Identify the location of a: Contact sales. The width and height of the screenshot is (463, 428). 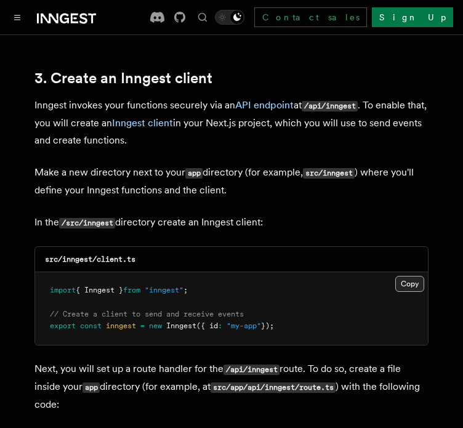
(310, 17).